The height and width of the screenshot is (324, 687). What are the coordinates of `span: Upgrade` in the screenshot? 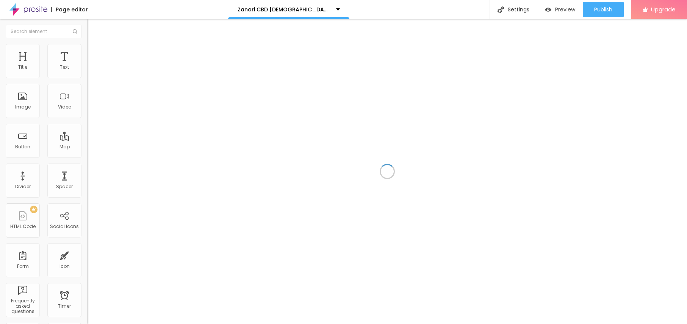 It's located at (663, 9).